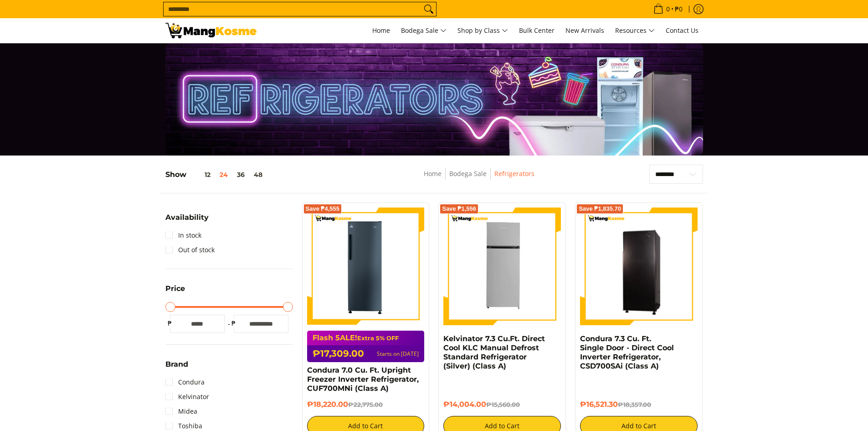 Image resolution: width=868 pixels, height=431 pixels. What do you see at coordinates (363, 379) in the screenshot?
I see `a: Condura 7.0 Cu. Ft. Upright Freezer Inverter Refrigerator, CUF700MNi (Class A)` at bounding box center [363, 379].